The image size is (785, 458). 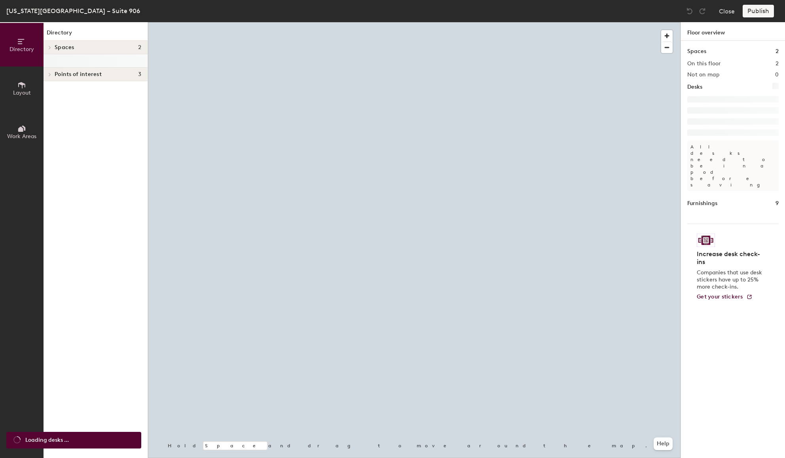 What do you see at coordinates (95, 34) in the screenshot?
I see `h1: Directory` at bounding box center [95, 34].